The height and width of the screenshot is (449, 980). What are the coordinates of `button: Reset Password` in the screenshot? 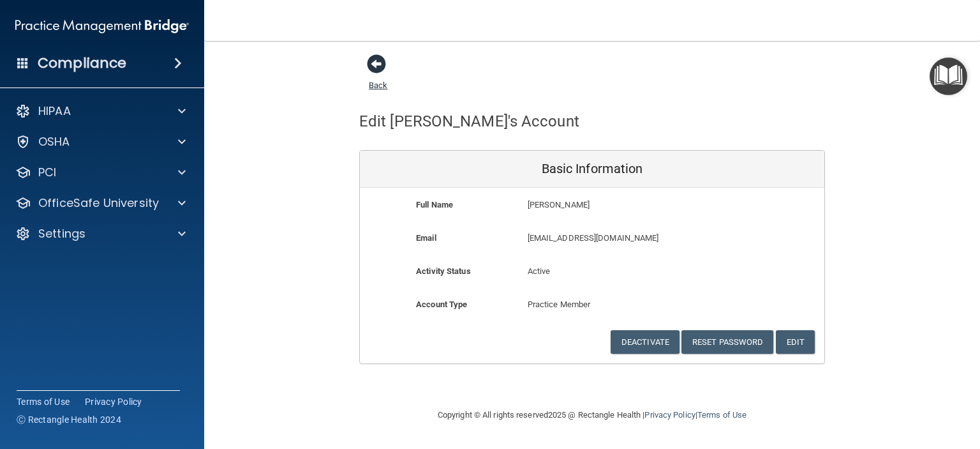 It's located at (727, 342).